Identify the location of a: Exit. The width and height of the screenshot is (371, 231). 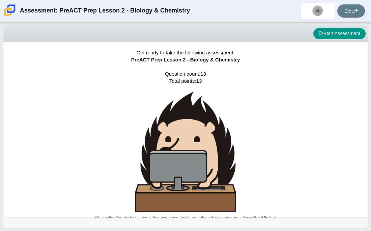
(351, 11).